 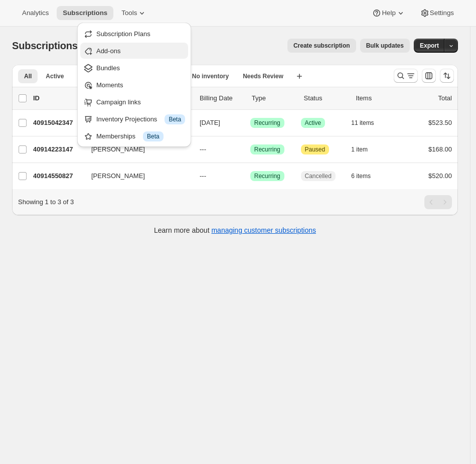 I want to click on p: Total, so click(x=445, y=98).